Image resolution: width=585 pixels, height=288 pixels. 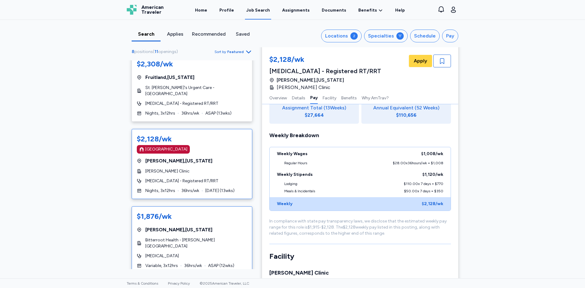 What do you see at coordinates (418, 163) in the screenshot?
I see `div: $28.00 x 36 hours/wk = $1,008` at bounding box center [418, 163].